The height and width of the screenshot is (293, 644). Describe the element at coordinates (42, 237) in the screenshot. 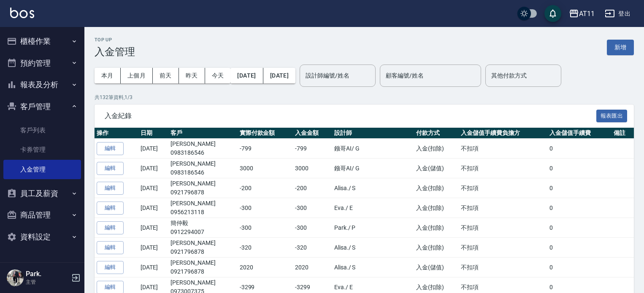

I see `button: 資料設定` at that location.